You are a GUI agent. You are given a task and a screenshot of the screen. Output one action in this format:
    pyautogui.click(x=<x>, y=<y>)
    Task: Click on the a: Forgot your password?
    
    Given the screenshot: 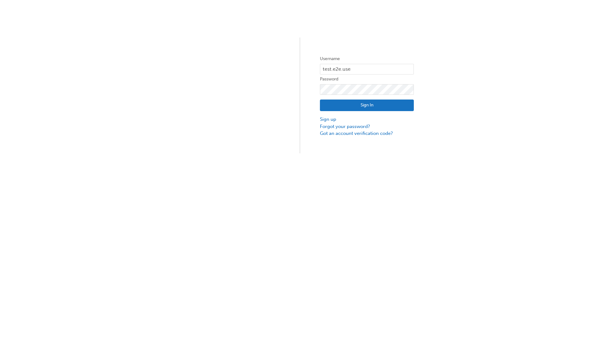 What is the action you would take?
    pyautogui.click(x=367, y=126)
    